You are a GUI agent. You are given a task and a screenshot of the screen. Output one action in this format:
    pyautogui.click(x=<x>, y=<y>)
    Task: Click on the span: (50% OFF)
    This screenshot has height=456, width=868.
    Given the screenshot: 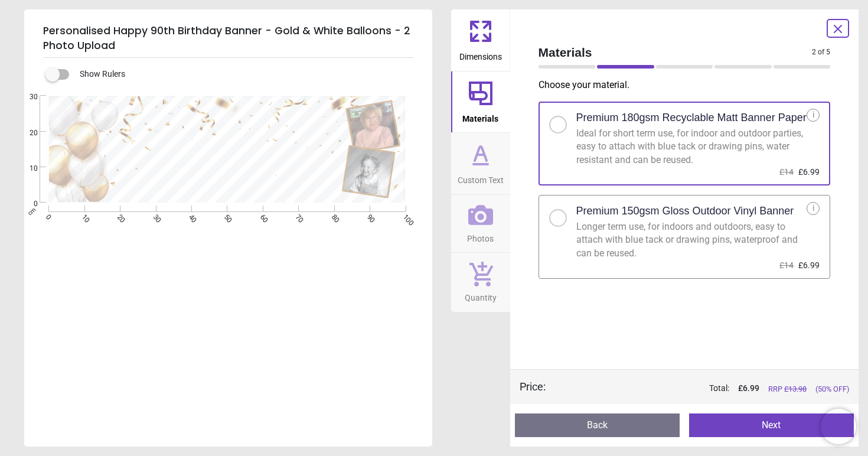 What is the action you would take?
    pyautogui.click(x=832, y=389)
    